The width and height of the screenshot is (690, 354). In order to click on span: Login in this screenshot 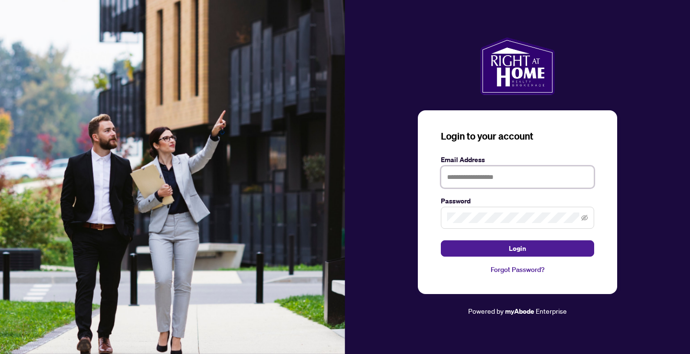, I will do `click(518, 248)`.